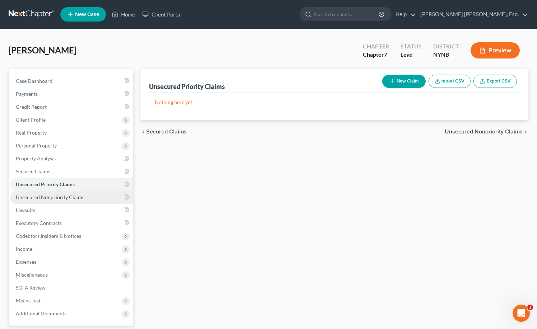  I want to click on a: Property Analysis, so click(71, 159).